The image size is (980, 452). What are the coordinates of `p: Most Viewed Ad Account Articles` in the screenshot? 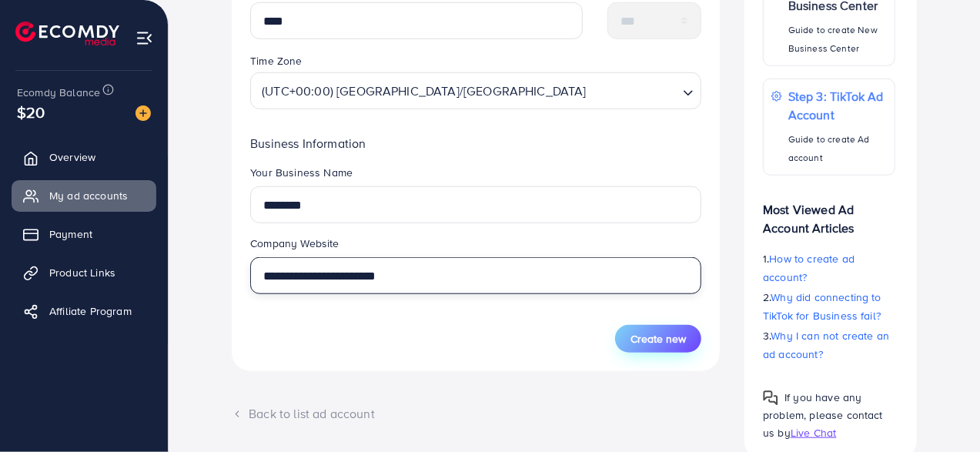 It's located at (830, 212).